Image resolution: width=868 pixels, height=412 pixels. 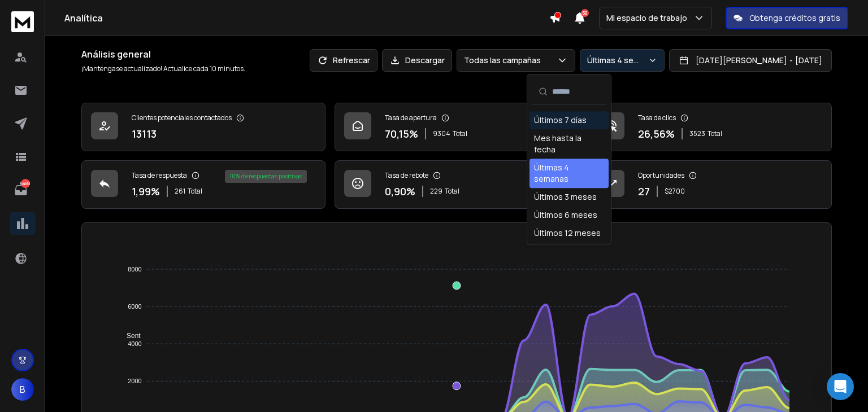 I want to click on img: logo, so click(x=23, y=21).